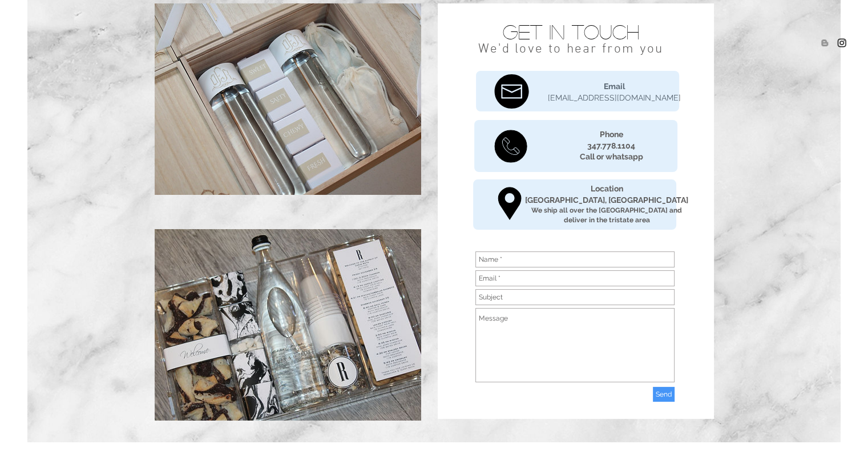  Describe the element at coordinates (607, 189) in the screenshot. I see `span: Location` at that location.